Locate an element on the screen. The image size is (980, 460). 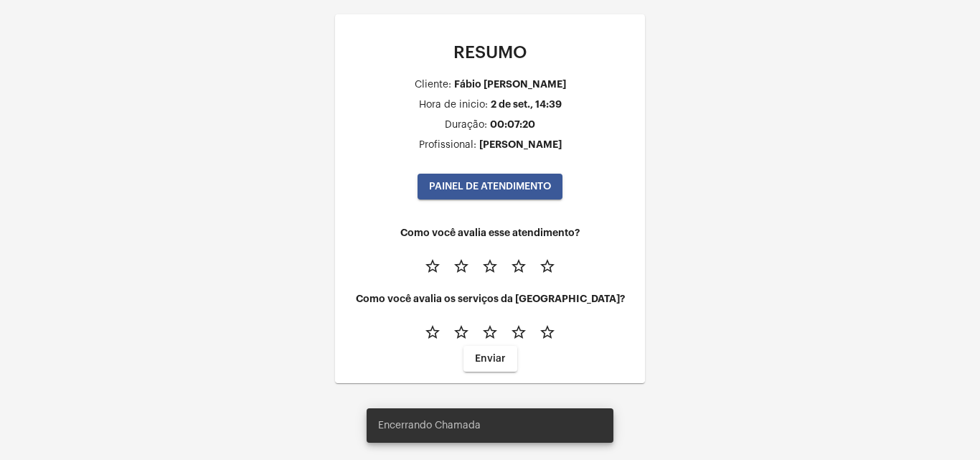
button: Enviar is located at coordinates (490, 358).